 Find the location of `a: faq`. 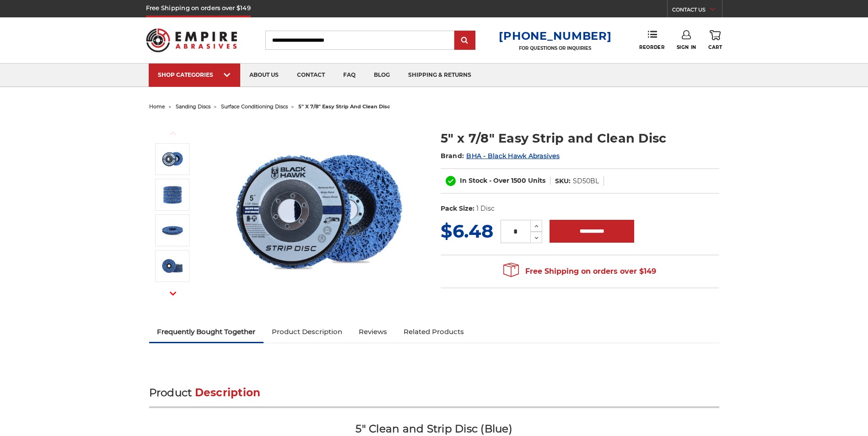

a: faq is located at coordinates (349, 75).